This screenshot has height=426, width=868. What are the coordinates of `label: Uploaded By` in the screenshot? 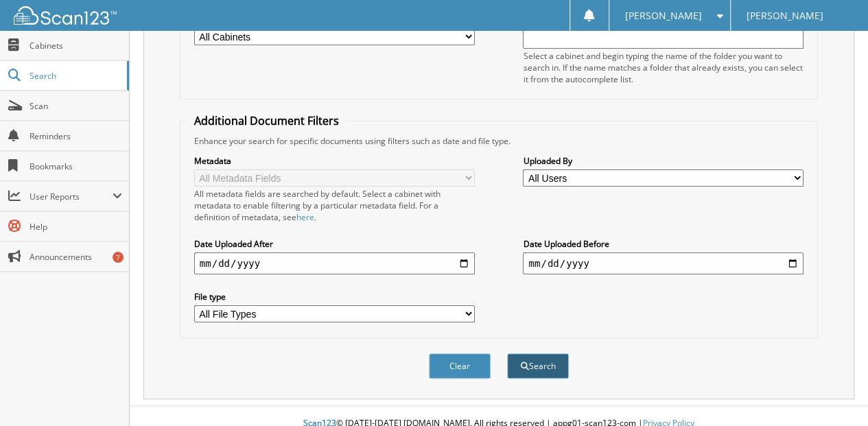 It's located at (663, 161).